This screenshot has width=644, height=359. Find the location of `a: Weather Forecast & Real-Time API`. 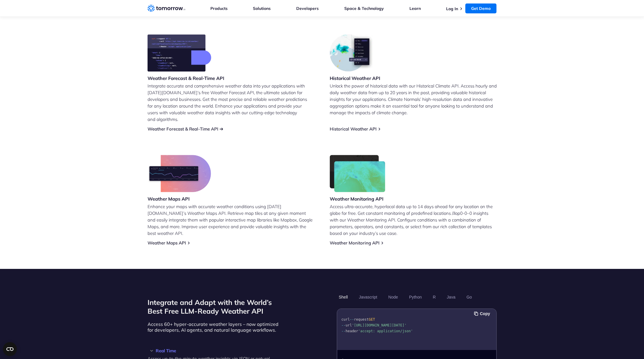

a: Weather Forecast & Real-Time API is located at coordinates (183, 128).